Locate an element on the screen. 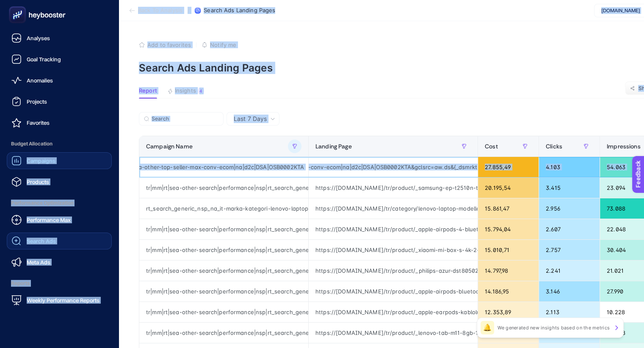 The height and width of the screenshot is (348, 644). div: 3.415 is located at coordinates (569, 188).